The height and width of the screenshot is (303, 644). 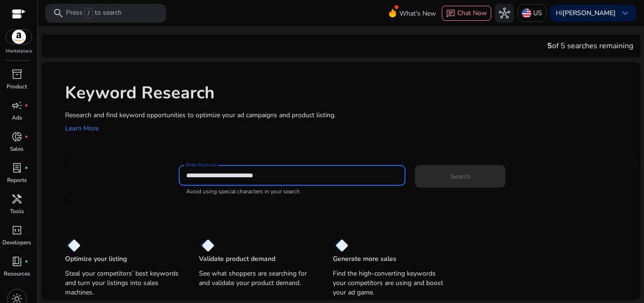 What do you see at coordinates (466, 13) in the screenshot?
I see `button: chatChat Now` at bounding box center [466, 13].